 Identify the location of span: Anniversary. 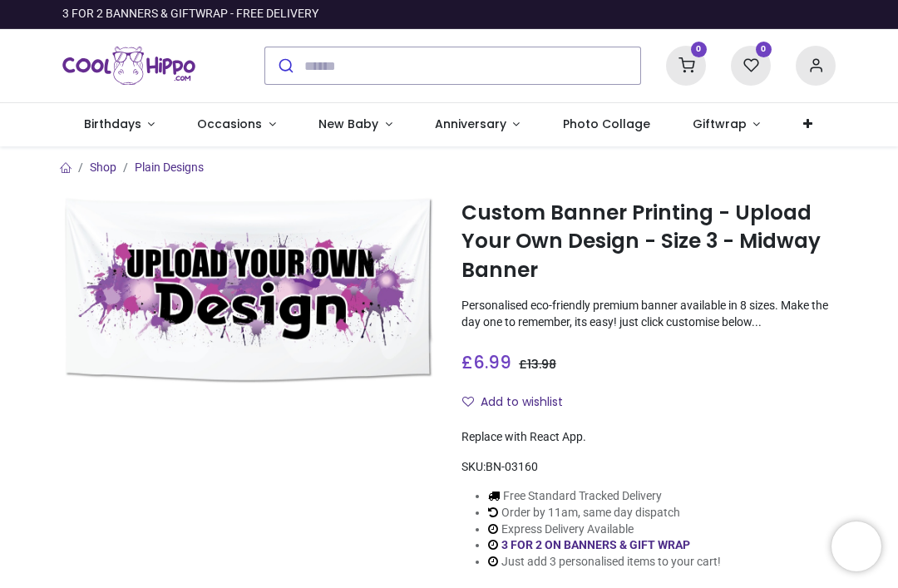
(471, 124).